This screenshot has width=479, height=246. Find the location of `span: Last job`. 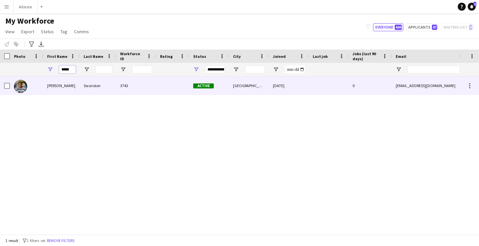

span: Last job is located at coordinates (320, 56).